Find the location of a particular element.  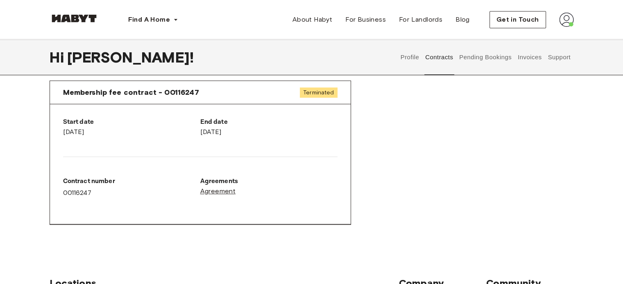

span: For Landlords is located at coordinates (420, 20).